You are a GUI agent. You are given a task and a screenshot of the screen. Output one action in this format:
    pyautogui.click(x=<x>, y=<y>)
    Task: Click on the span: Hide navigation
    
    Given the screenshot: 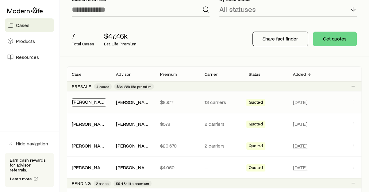 What is the action you would take?
    pyautogui.click(x=32, y=144)
    